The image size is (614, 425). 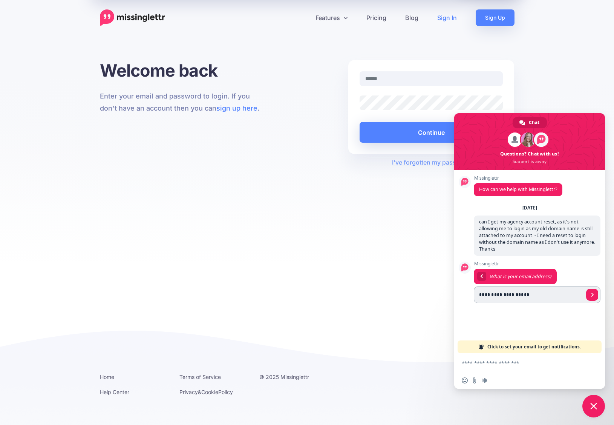 What do you see at coordinates (592, 295) in the screenshot?
I see `span: Send` at bounding box center [592, 295].